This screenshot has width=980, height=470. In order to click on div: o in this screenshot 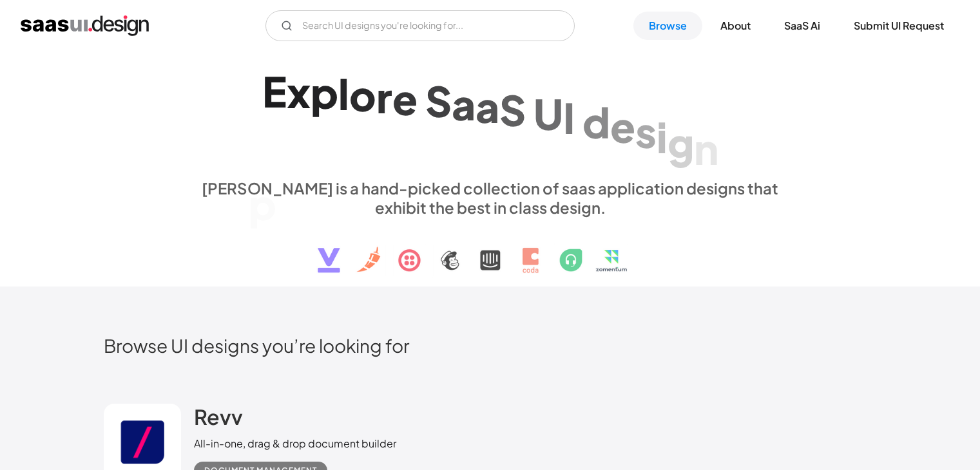, I will do `click(362, 95)`.